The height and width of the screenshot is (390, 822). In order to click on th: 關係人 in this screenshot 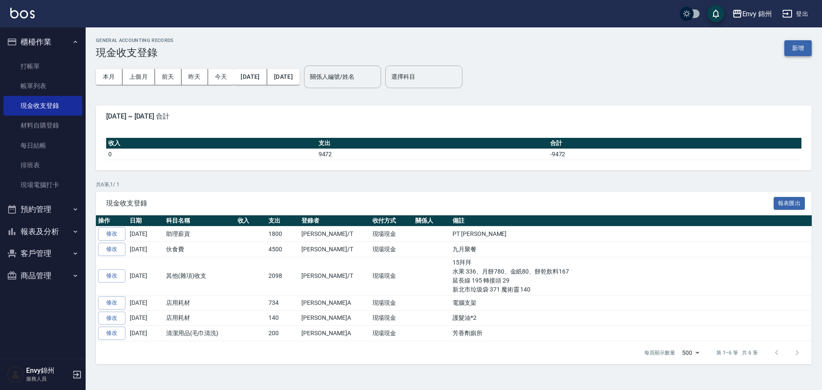, I will do `click(431, 221)`.